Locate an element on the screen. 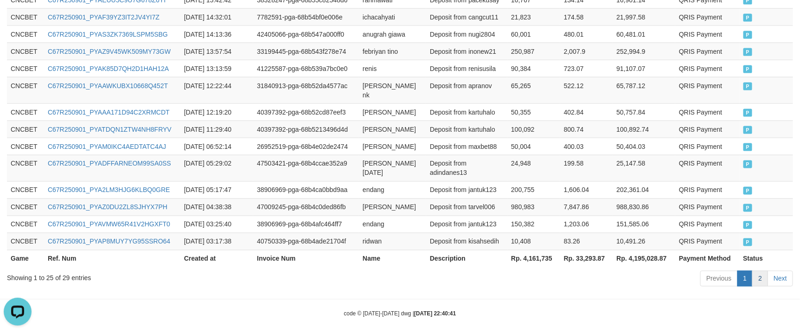 Image resolution: width=800 pixels, height=333 pixels. td: 988,830.86 is located at coordinates (644, 207).